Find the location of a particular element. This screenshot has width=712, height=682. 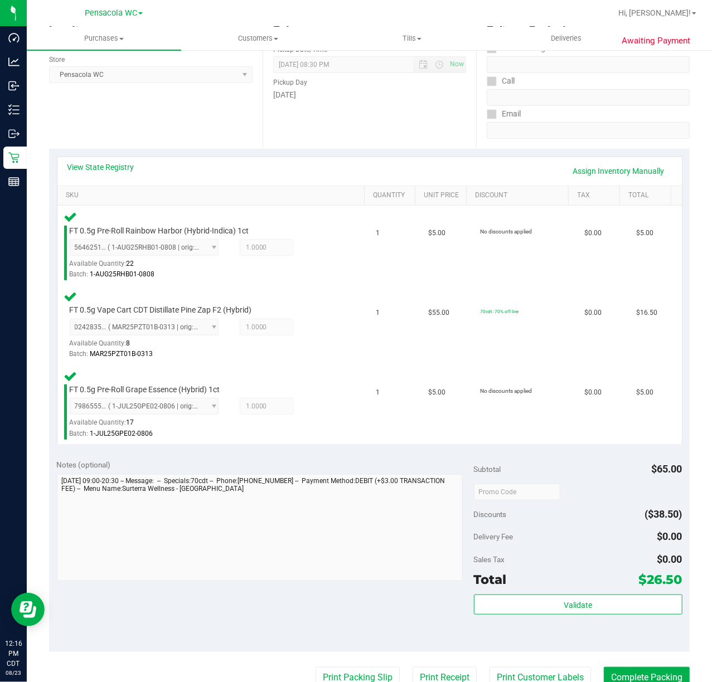

span: Deliveries is located at coordinates (566, 38).